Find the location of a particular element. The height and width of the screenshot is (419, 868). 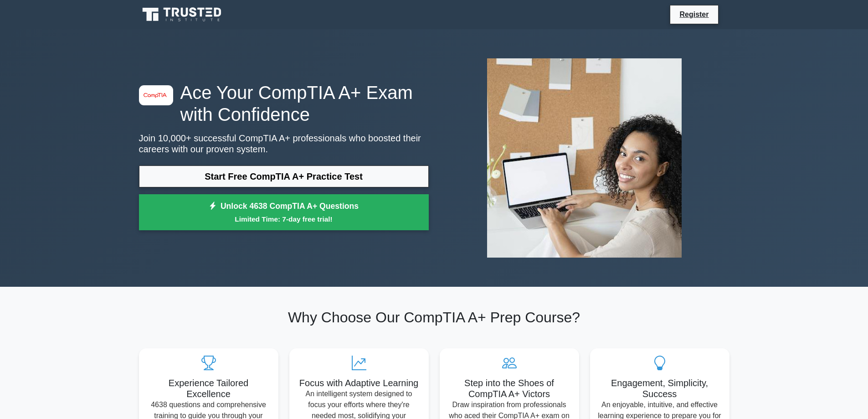

h5: Step into the Shoes of CompTIA A+ Victors is located at coordinates (510, 389).